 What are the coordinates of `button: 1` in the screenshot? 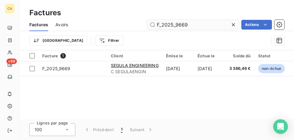 It's located at (121, 130).